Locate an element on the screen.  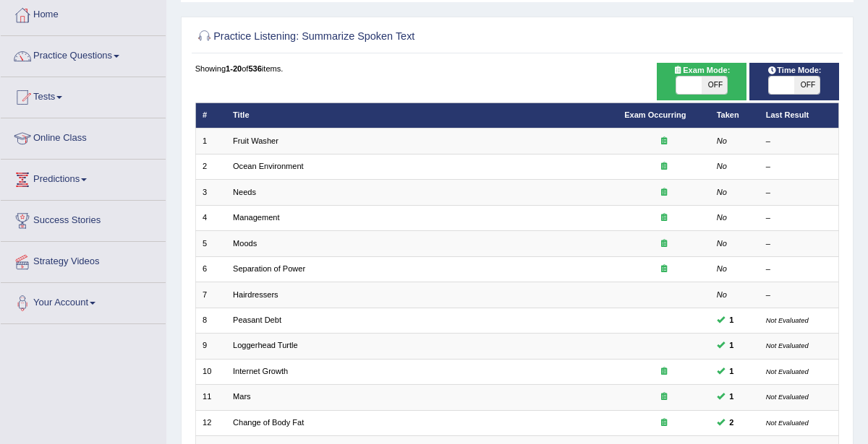
b: 536 is located at coordinates (255, 68).